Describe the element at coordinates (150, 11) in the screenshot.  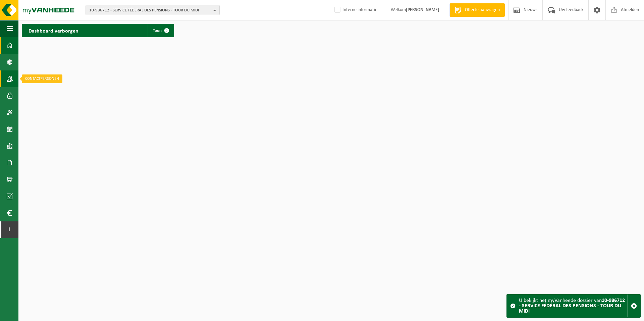
I see `span: 10-986712 - SERVICE FÉDÉRAL DES PENSIONS - TOUR DU MIDI` at that location.